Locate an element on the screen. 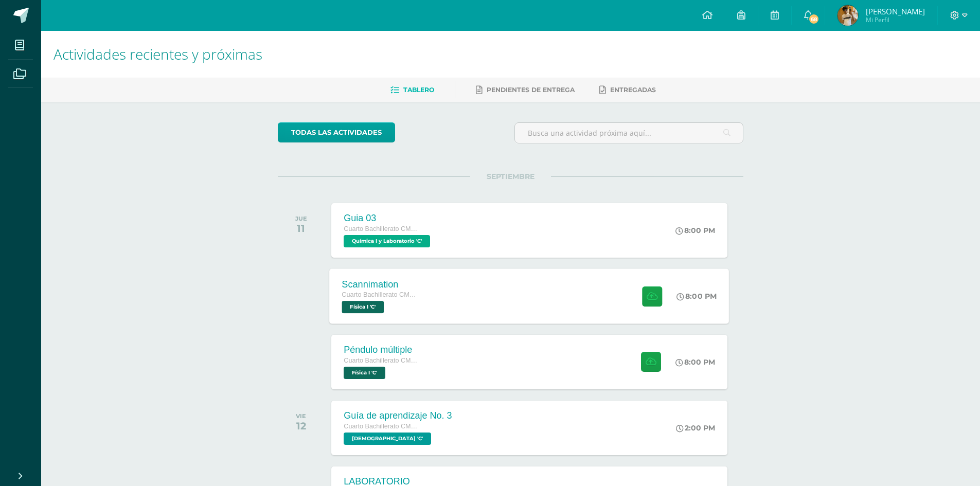  span: Entregadas is located at coordinates (633, 89).